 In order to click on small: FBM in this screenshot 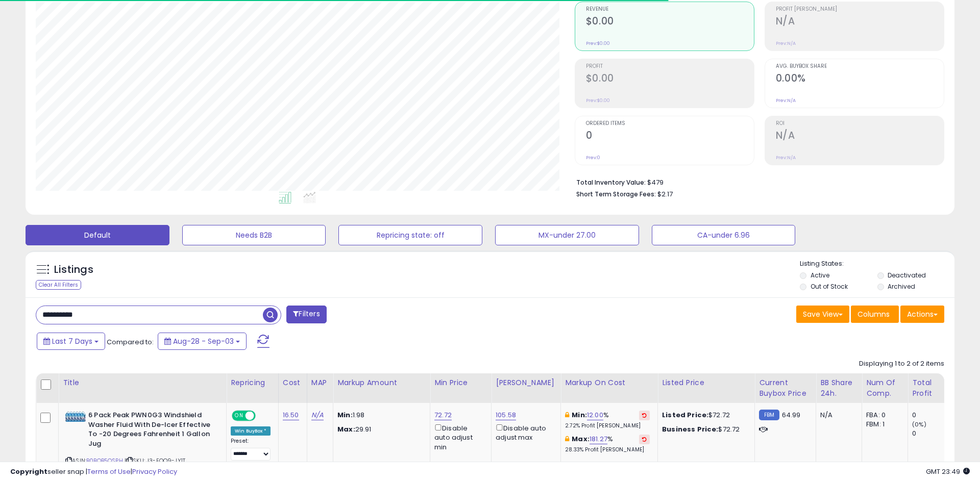, I will do `click(769, 415)`.